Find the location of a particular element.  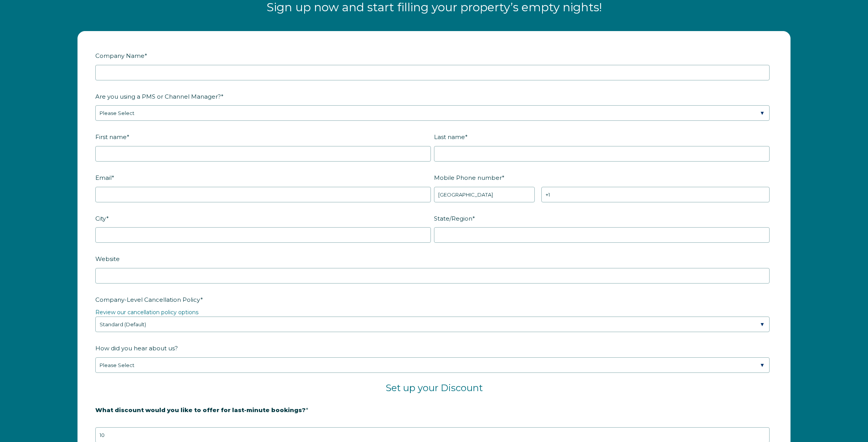

span: First name is located at coordinates (111, 137).